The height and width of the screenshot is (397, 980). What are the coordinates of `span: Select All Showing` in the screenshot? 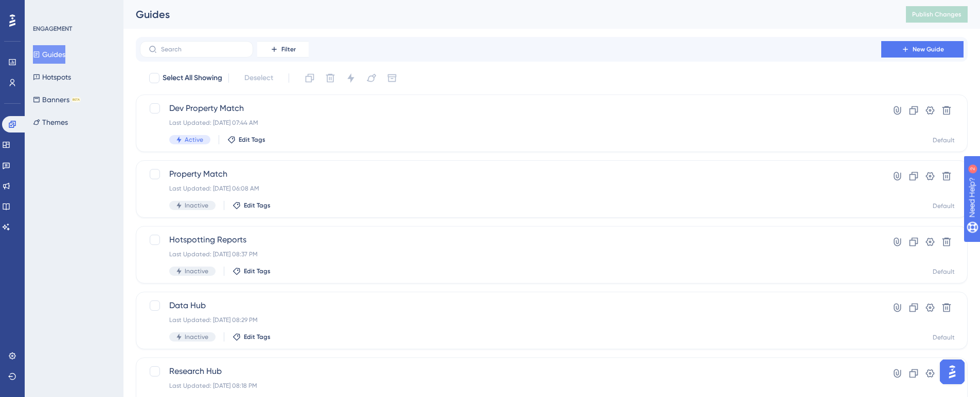 It's located at (192, 79).